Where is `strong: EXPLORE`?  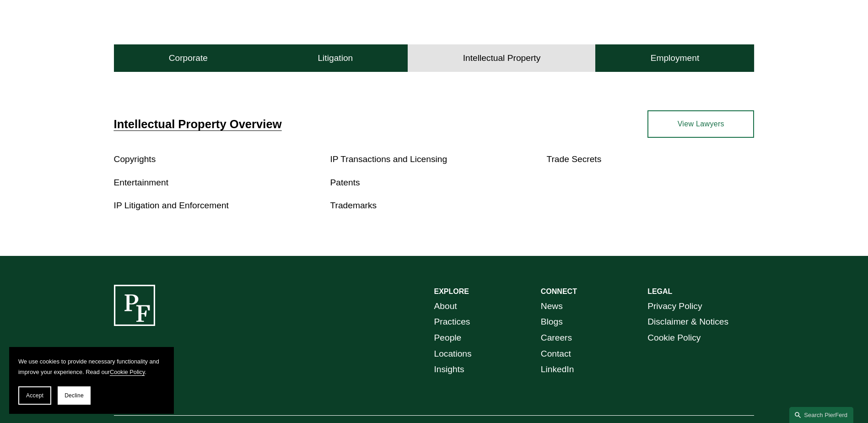
strong: EXPLORE is located at coordinates (452, 292).